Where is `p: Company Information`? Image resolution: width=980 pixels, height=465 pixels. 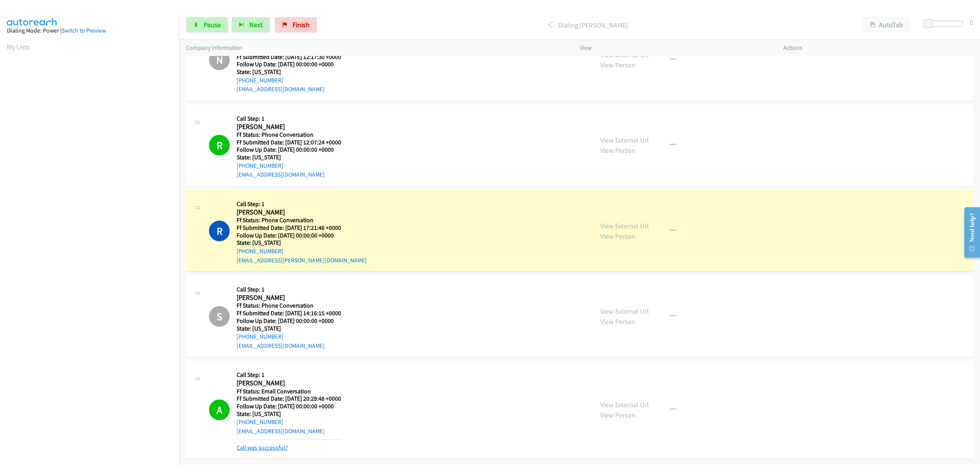
p: Company Information is located at coordinates (376, 48).